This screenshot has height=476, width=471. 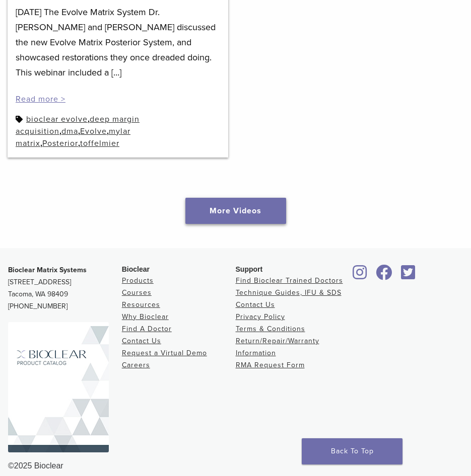 What do you see at coordinates (260, 317) in the screenshot?
I see `a: Privacy Policy` at bounding box center [260, 317].